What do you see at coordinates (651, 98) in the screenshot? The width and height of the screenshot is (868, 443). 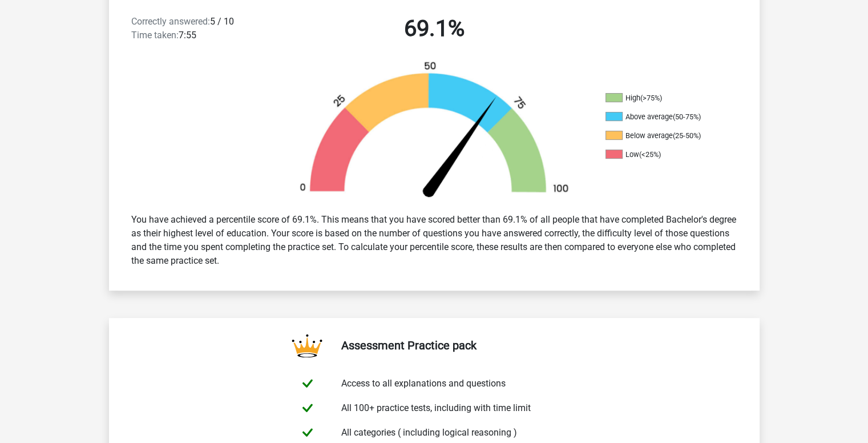 I see `div: (>75%)` at bounding box center [651, 98].